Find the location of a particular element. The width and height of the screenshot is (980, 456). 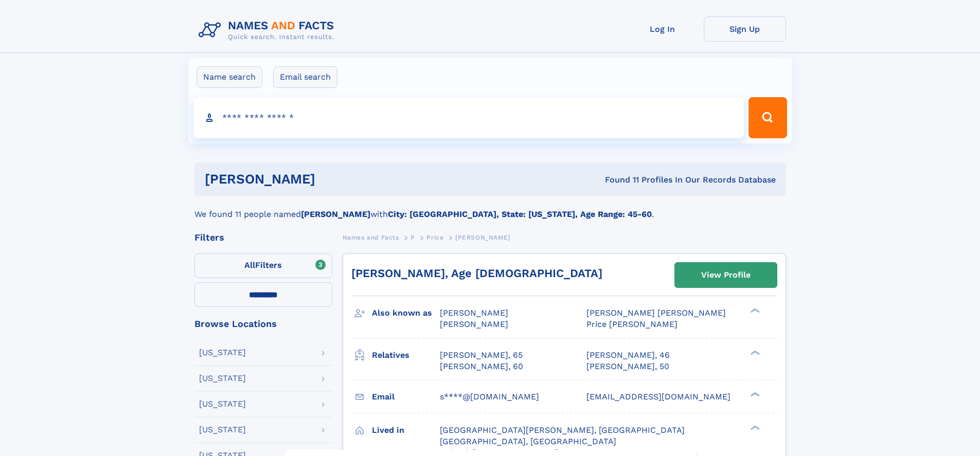

div: View Profile is located at coordinates (726, 275).